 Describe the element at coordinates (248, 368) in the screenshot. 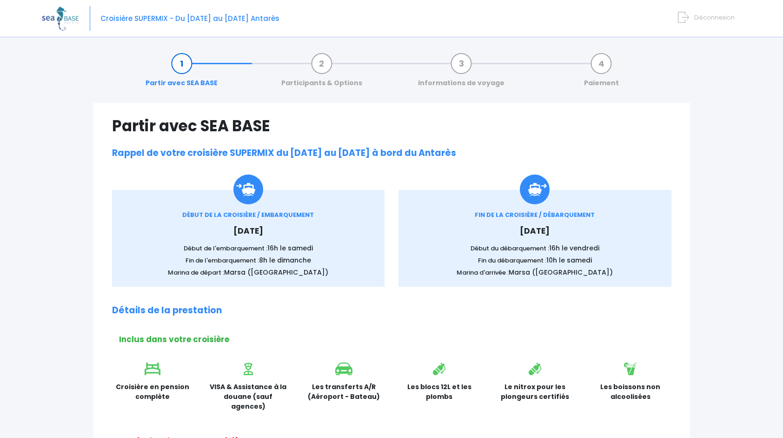

I see `img: icon_visa.svg` at that location.